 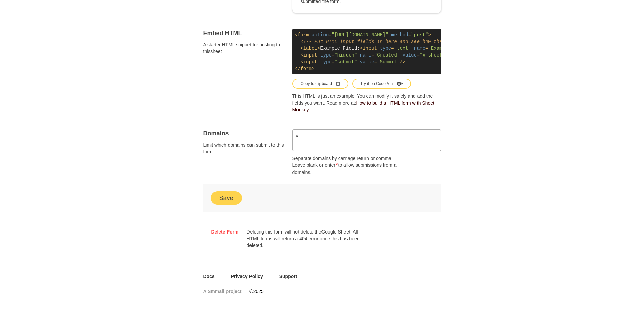 What do you see at coordinates (387, 55) in the screenshot?
I see `span: "Created"` at bounding box center [387, 55].